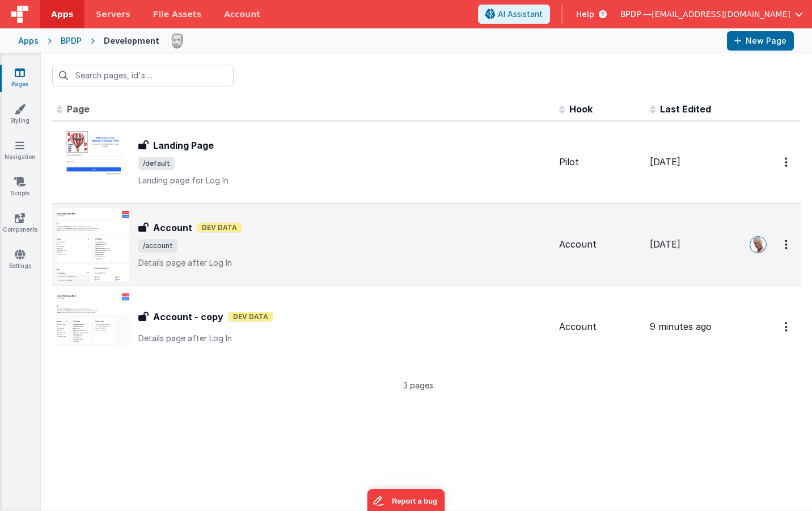  I want to click on span: /default, so click(157, 164).